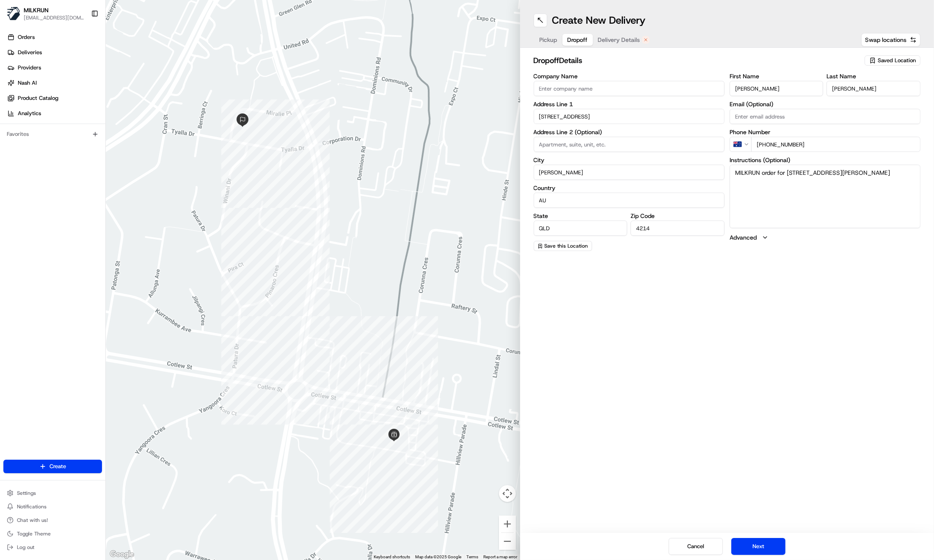 The height and width of the screenshot is (560, 934). I want to click on button: Cancel, so click(696, 546).